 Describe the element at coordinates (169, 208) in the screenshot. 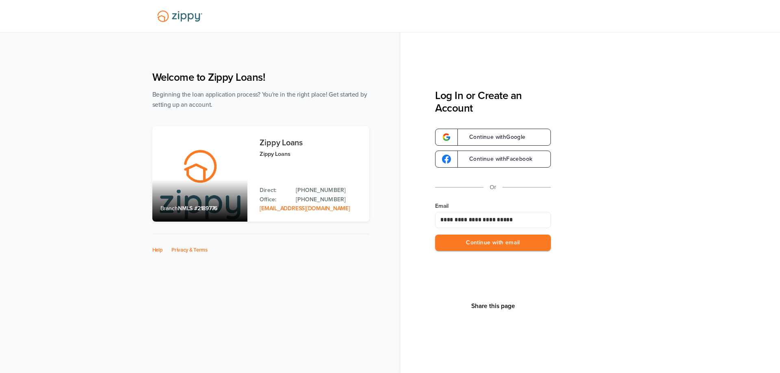

I see `span: Branch` at that location.